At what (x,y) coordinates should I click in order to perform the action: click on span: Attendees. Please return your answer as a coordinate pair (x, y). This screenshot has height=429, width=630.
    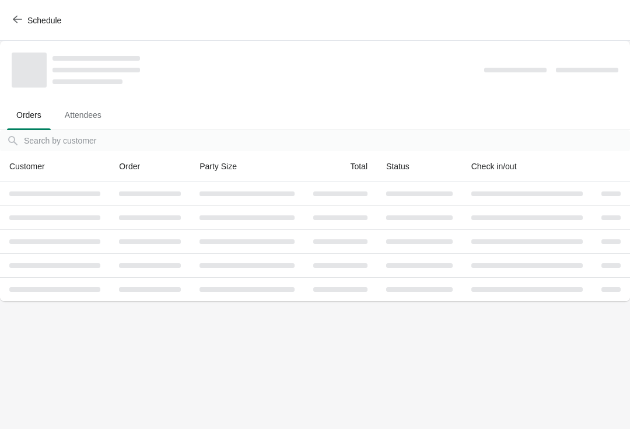
    Looking at the image, I should click on (83, 115).